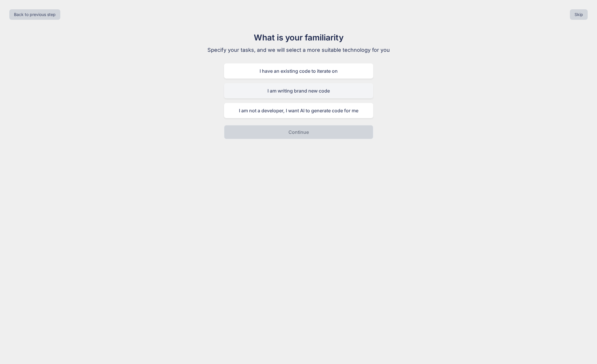 This screenshot has width=597, height=364. Describe the element at coordinates (299, 71) in the screenshot. I see `div: I have an existing code to iterate on` at that location.